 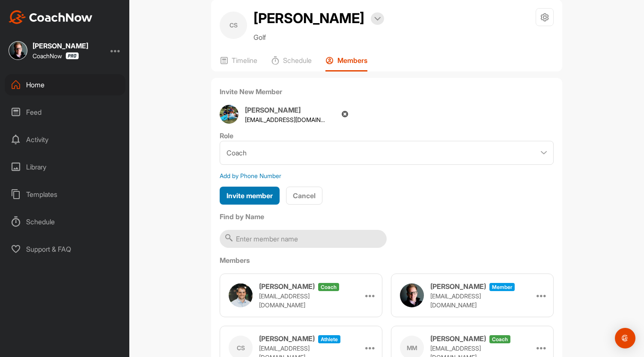 What do you see at coordinates (65, 167) in the screenshot?
I see `div: Library` at bounding box center [65, 167].